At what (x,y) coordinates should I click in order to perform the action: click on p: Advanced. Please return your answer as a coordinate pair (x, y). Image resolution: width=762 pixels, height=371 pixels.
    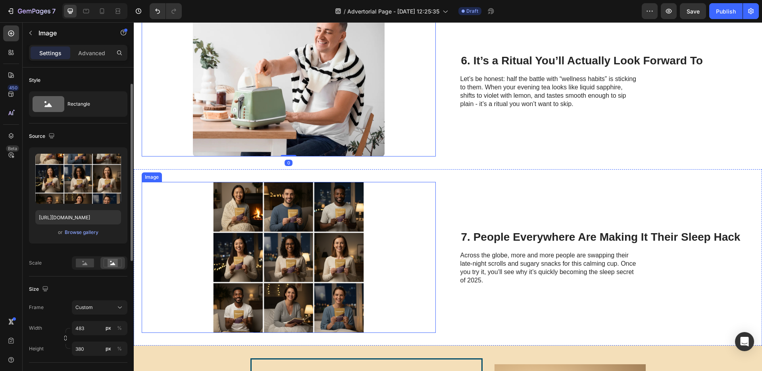
    Looking at the image, I should click on (92, 53).